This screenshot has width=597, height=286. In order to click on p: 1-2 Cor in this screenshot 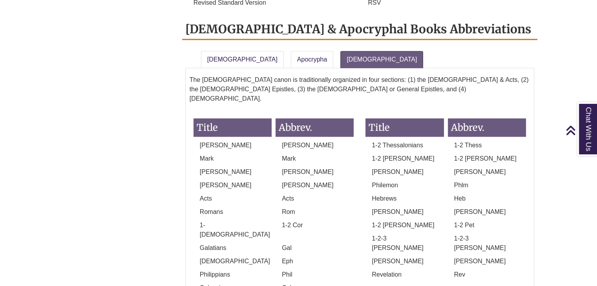, I will do `click(314, 226)`.